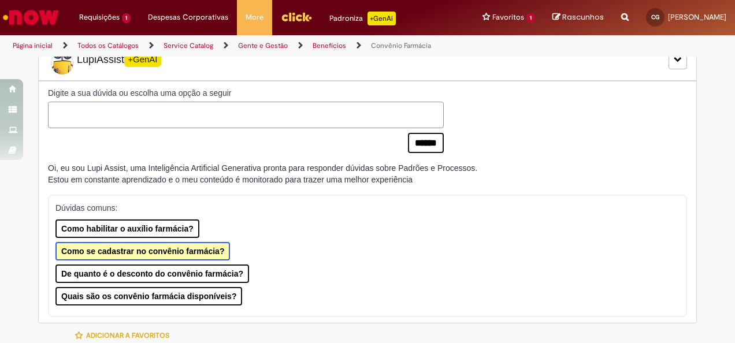  I want to click on a: Página inicial, so click(32, 46).